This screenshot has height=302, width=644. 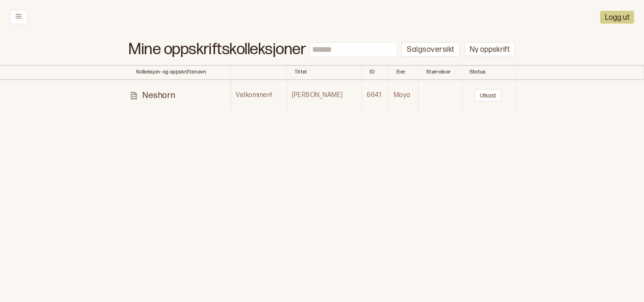 I want to click on p: Neshorn, so click(x=159, y=96).